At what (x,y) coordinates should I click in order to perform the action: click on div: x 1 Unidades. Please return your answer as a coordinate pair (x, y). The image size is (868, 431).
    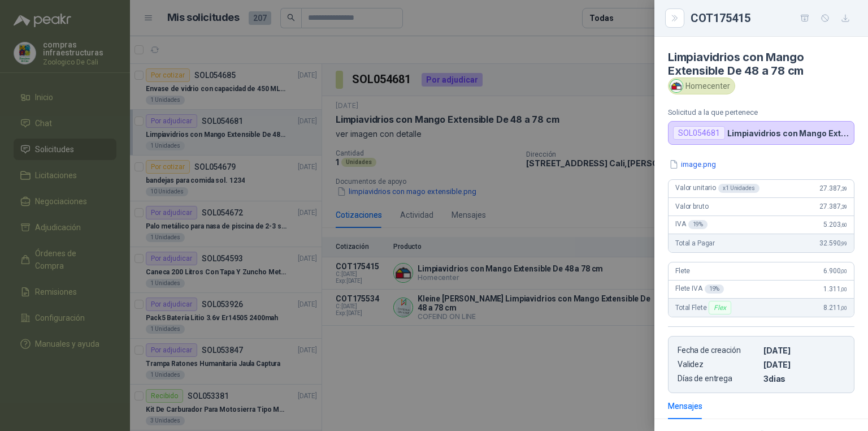
    Looking at the image, I should click on (739, 189).